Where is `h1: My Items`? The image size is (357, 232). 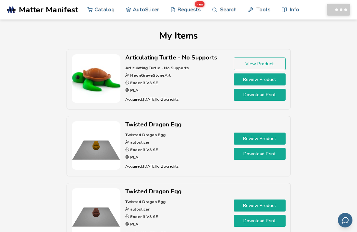
h1: My Items is located at coordinates (179, 36).